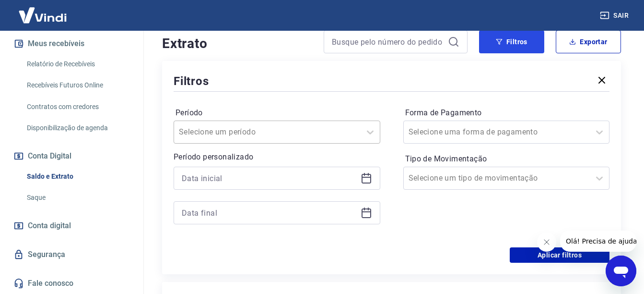 The image size is (644, 294). I want to click on a: Fale conosco, so click(72, 283).